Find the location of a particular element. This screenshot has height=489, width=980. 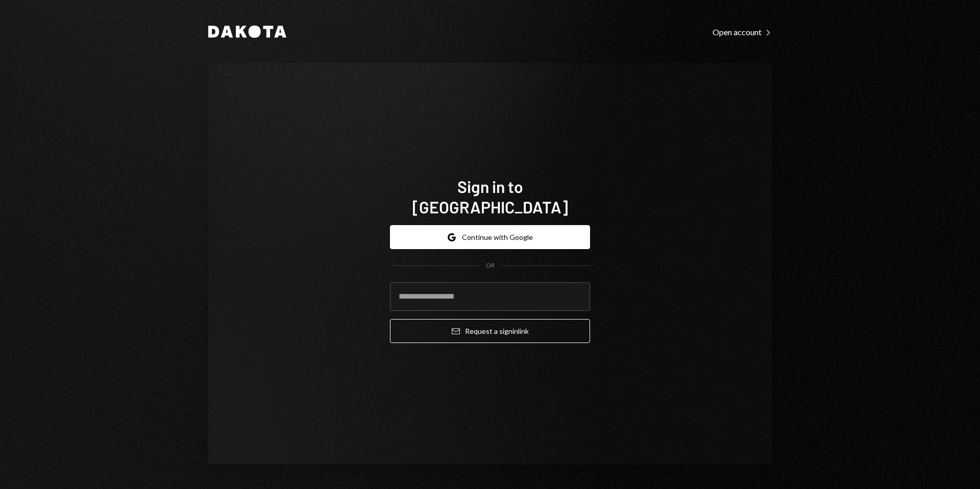

keeper-lock: Open Keeper Popup is located at coordinates (576, 296).